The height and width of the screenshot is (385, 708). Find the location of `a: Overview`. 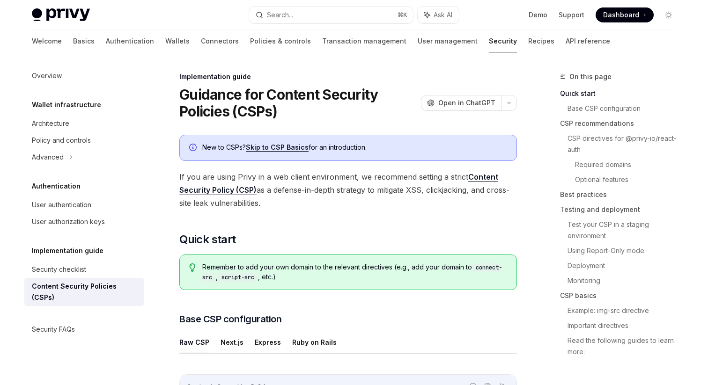

a: Overview is located at coordinates (84, 76).